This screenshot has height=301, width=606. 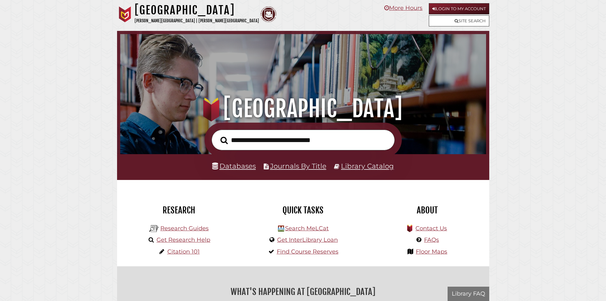 I want to click on a: Login to My Account, so click(x=459, y=9).